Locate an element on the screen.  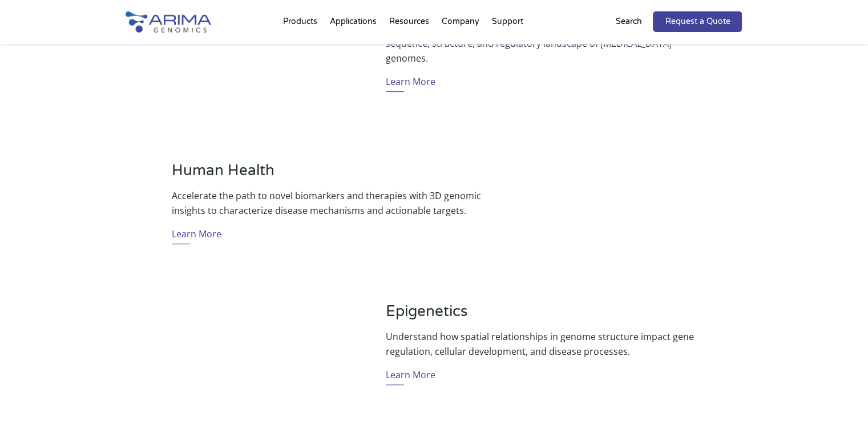
p: Accelerate the path to novel biomarkers and therapies with 3D genomic insights to characterize di... is located at coordinates (327, 203).